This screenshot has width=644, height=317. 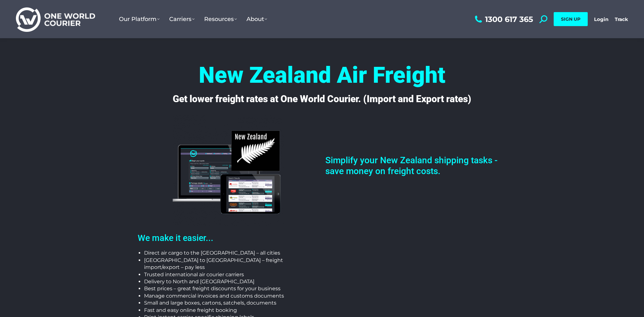 What do you see at coordinates (257, 19) in the screenshot?
I see `a: About` at bounding box center [257, 19].